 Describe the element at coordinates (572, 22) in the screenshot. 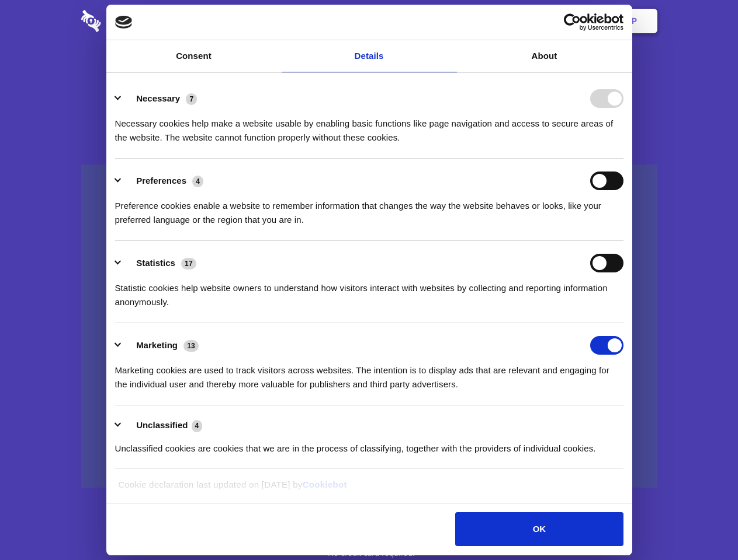

I see `a: Usercentrics Cookiebot - opens in a new window` at that location.